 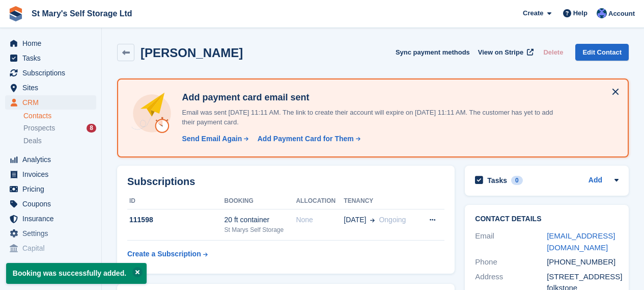 What do you see at coordinates (175, 220) in the screenshot?
I see `div: 111598` at bounding box center [175, 220].